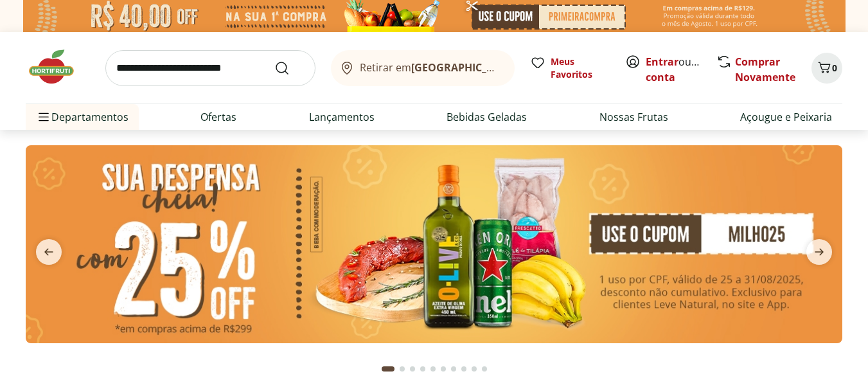 Image resolution: width=868 pixels, height=385 pixels. I want to click on span: 0, so click(835, 67).